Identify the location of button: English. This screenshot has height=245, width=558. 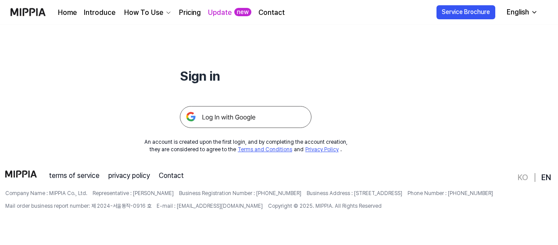
(521, 12).